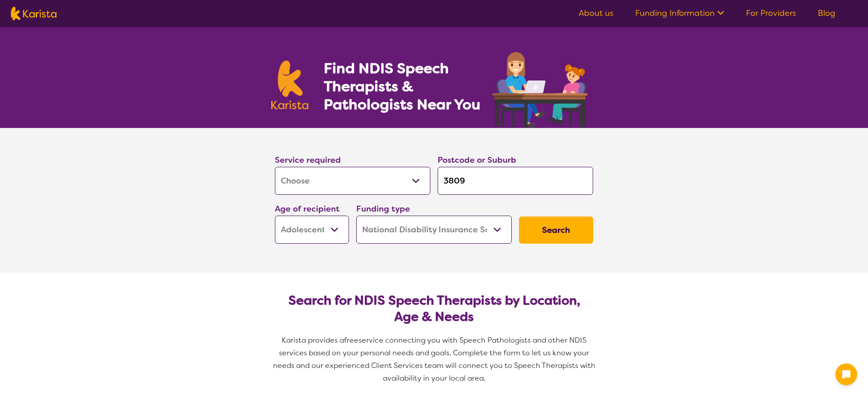 Image resolution: width=868 pixels, height=396 pixels. I want to click on a: Funding Information, so click(679, 13).